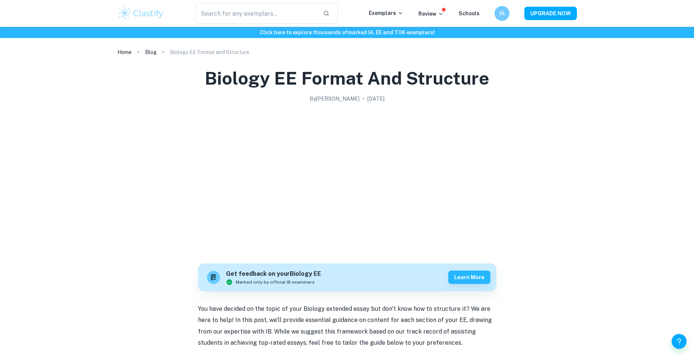 This screenshot has height=360, width=694. What do you see at coordinates (125, 52) in the screenshot?
I see `a: Home` at bounding box center [125, 52].